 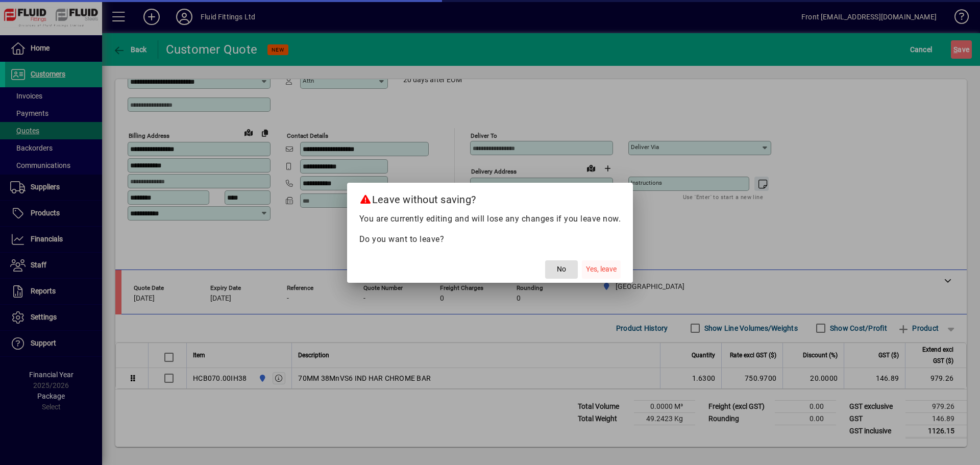 I want to click on h2: Leave without saving?, so click(x=490, y=198).